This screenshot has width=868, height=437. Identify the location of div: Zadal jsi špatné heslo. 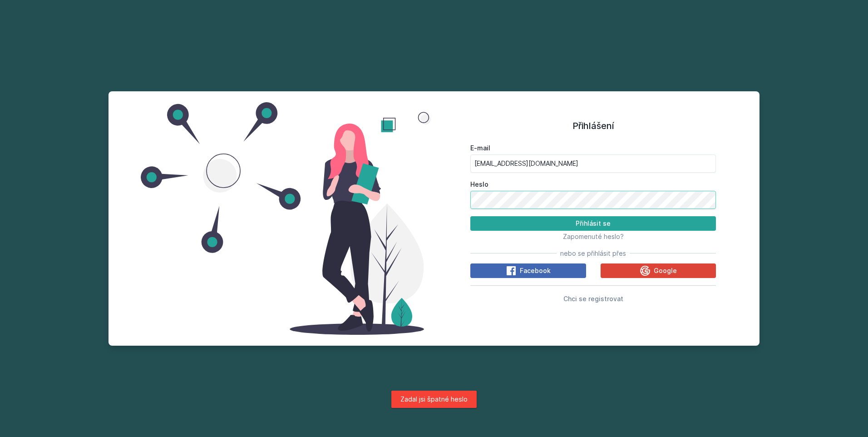
(434, 399).